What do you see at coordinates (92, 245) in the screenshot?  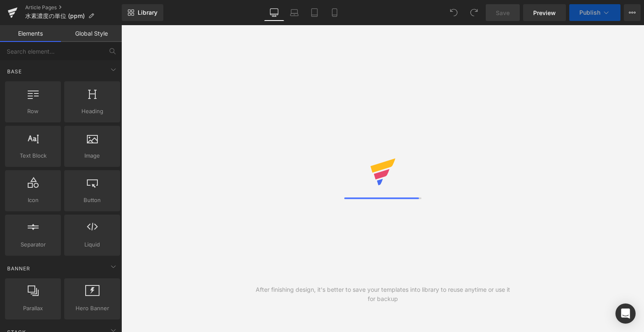 I see `span: Liquid` at bounding box center [92, 245].